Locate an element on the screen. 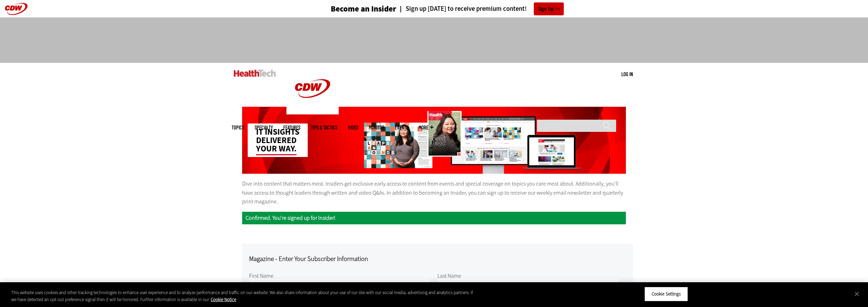  label: Last Name is located at coordinates (449, 275).